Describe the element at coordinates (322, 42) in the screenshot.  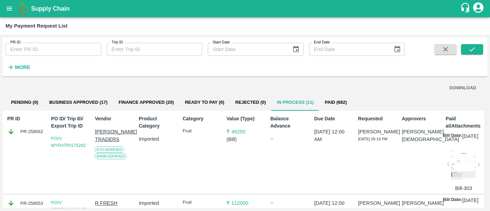
I see `label: End Date` at that location.